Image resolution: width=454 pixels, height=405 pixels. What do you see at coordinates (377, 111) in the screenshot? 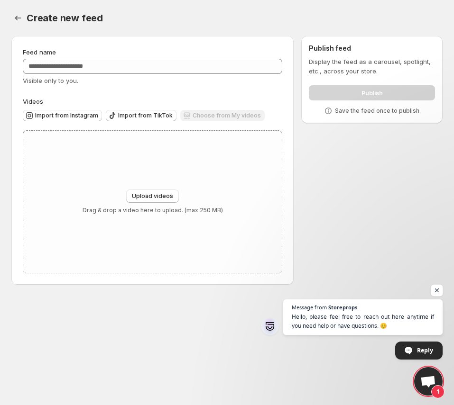
I see `p: Save the feed once to publish.` at bounding box center [377, 111].